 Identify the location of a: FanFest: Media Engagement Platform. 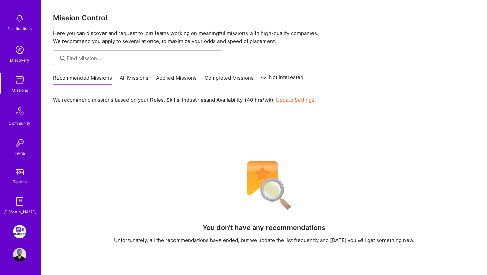
(20, 232).